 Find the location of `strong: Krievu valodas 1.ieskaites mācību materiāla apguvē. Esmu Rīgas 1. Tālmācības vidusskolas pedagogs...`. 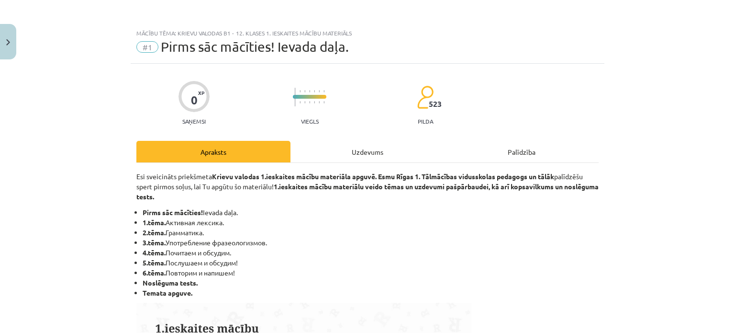

strong: Krievu valodas 1.ieskaites mācību materiāla apguvē. Esmu Rīgas 1. Tālmācības vidusskolas pedagogs... is located at coordinates (383, 176).